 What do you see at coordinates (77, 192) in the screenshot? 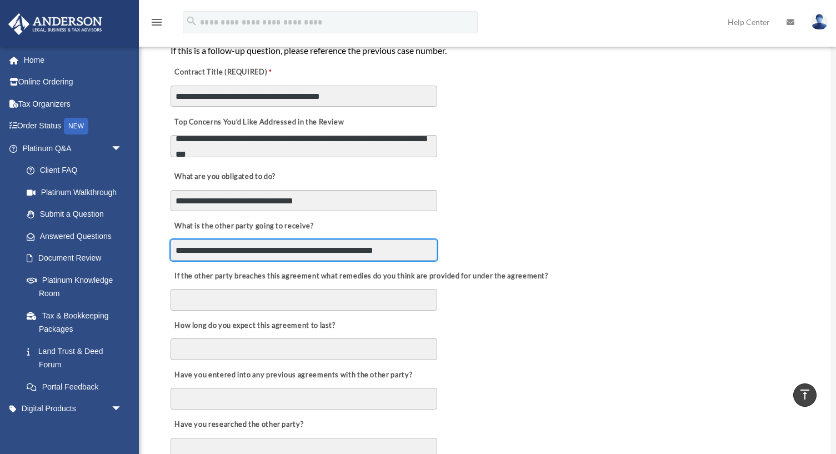
I see `a: Platinum Walkthrough` at bounding box center [77, 192].